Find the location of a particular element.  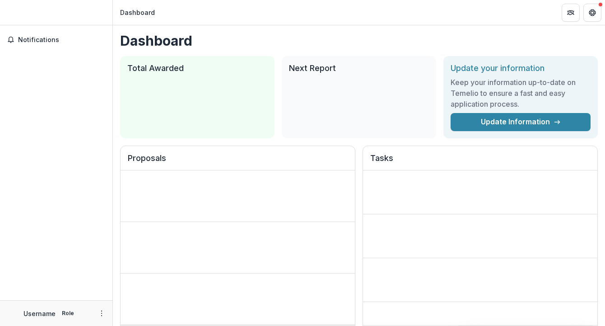

h2: Next Report is located at coordinates (359, 68).